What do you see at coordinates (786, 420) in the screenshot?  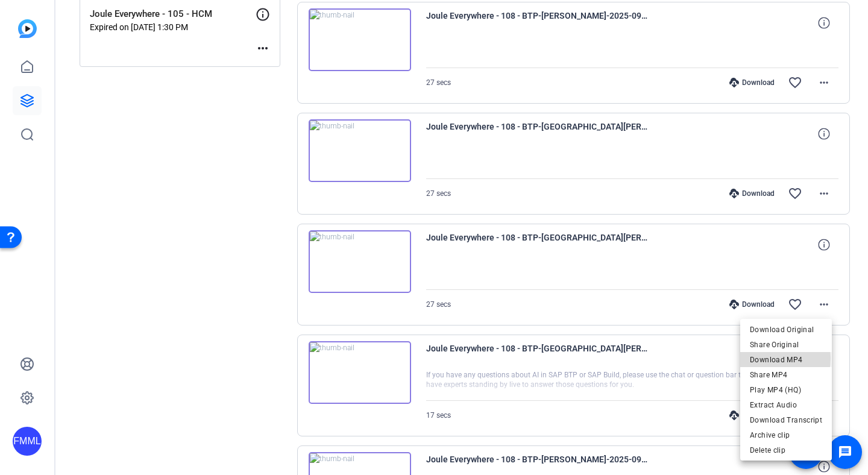 I see `span: Download Transcript` at bounding box center [786, 420].